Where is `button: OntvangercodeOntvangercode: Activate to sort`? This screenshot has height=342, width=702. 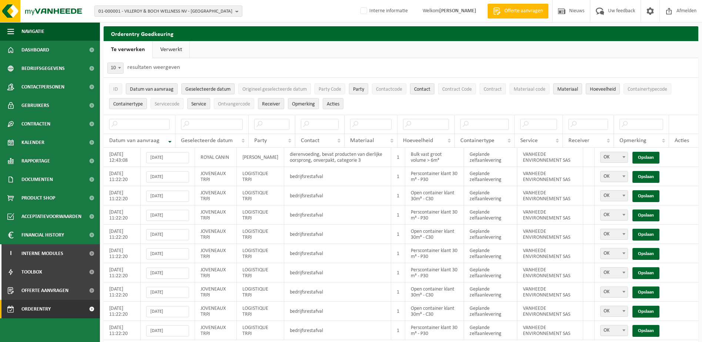 button: OntvangercodeOntvangercode: Activate to sort is located at coordinates (234, 104).